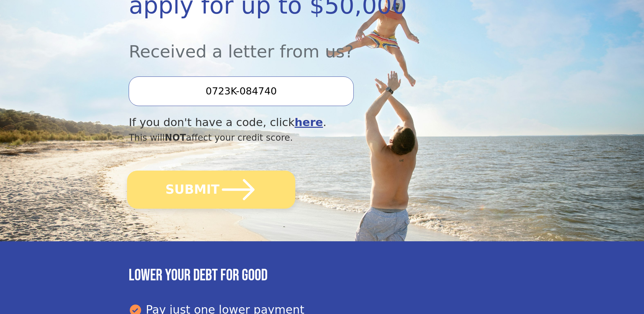 This screenshot has height=314, width=644. Describe the element at coordinates (309, 122) in the screenshot. I see `a: here` at that location.